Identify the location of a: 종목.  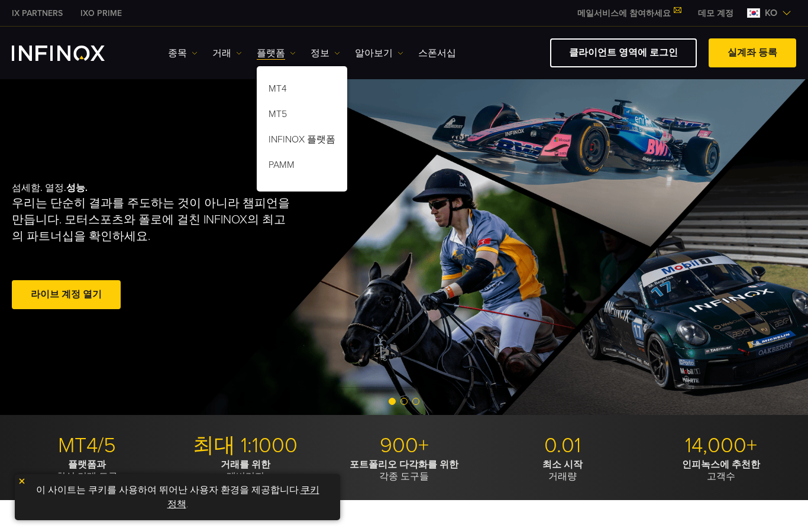
(183, 53).